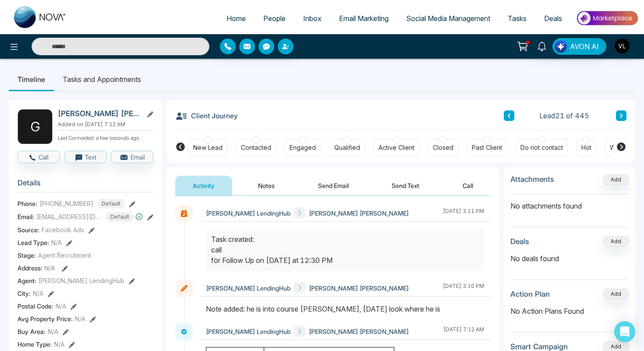  What do you see at coordinates (487, 148) in the screenshot?
I see `div: Past Client` at bounding box center [487, 148].